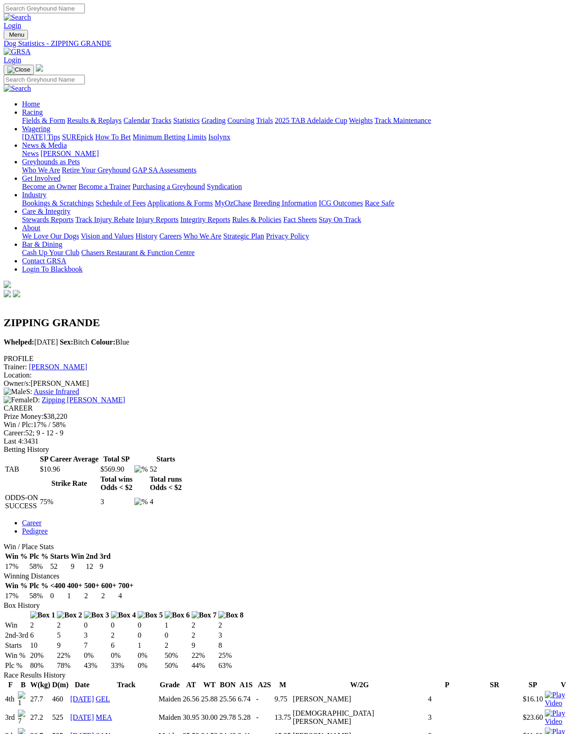 The image size is (587, 734). Describe the element at coordinates (150, 615) in the screenshot. I see `img: Box 5` at that location.